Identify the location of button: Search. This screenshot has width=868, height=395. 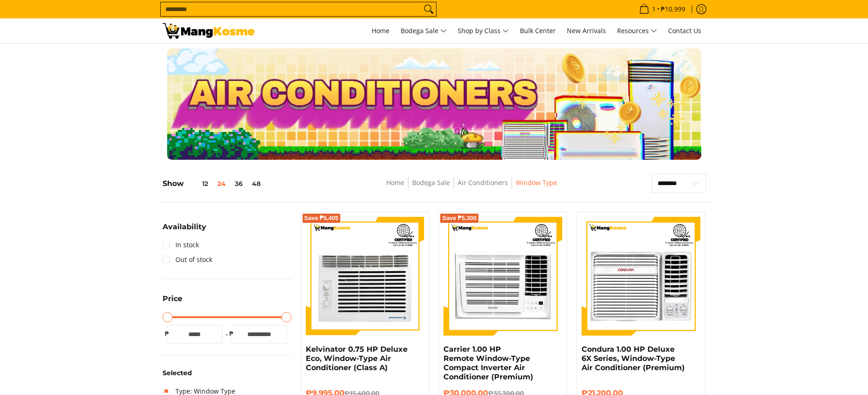
(428, 9).